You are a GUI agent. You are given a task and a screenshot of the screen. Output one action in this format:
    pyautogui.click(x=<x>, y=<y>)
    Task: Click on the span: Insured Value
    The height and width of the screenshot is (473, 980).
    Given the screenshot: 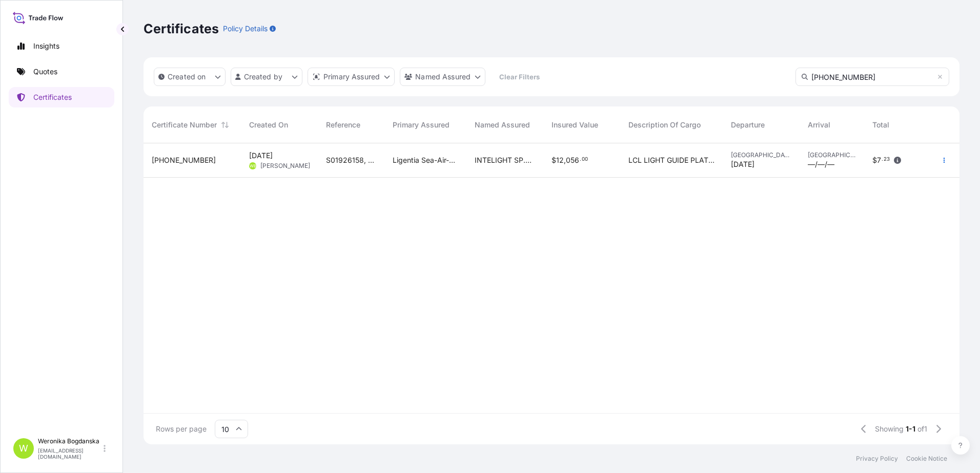 What is the action you would take?
    pyautogui.click(x=575, y=125)
    